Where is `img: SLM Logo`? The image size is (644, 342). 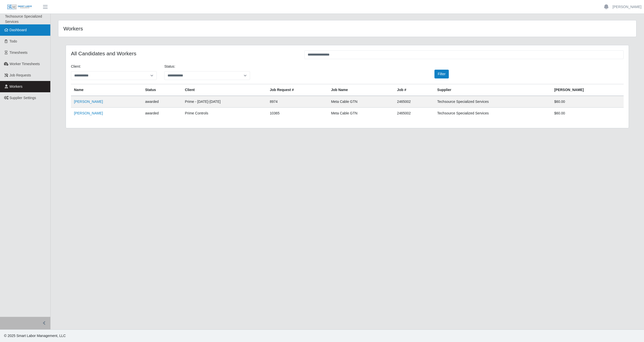 img: SLM Logo is located at coordinates (20, 7).